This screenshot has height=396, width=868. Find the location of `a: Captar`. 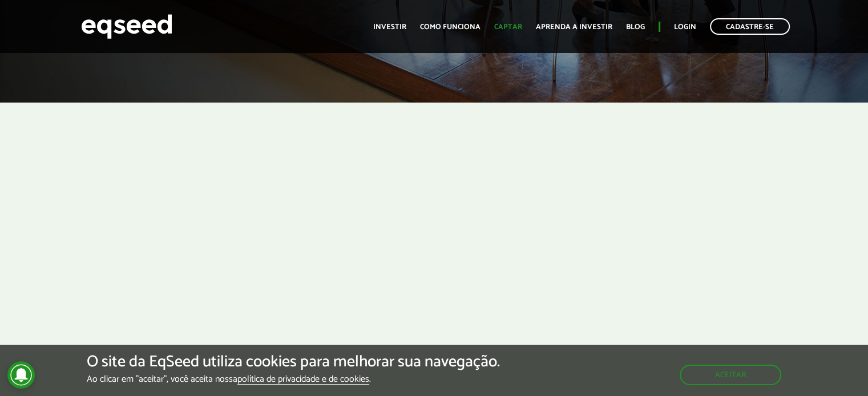

a: Captar is located at coordinates (508, 27).